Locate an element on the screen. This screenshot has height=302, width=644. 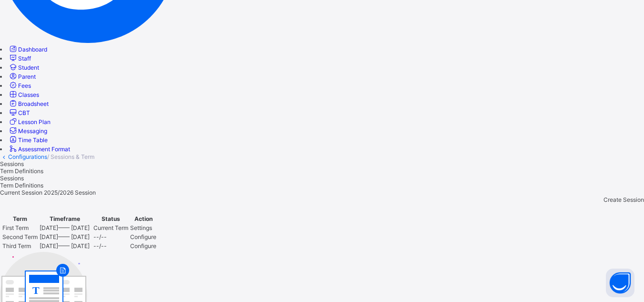
span: / Sessions & Term is located at coordinates (71, 156).